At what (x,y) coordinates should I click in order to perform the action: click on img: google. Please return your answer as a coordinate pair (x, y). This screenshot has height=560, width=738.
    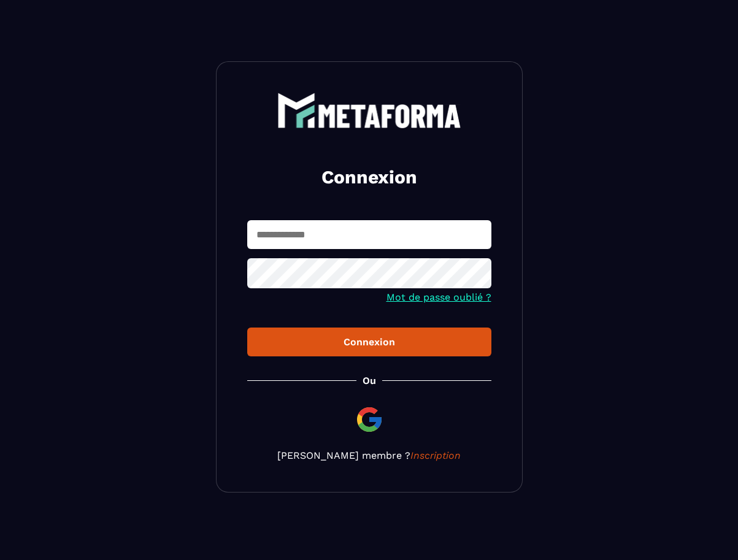
    Looking at the image, I should click on (369, 420).